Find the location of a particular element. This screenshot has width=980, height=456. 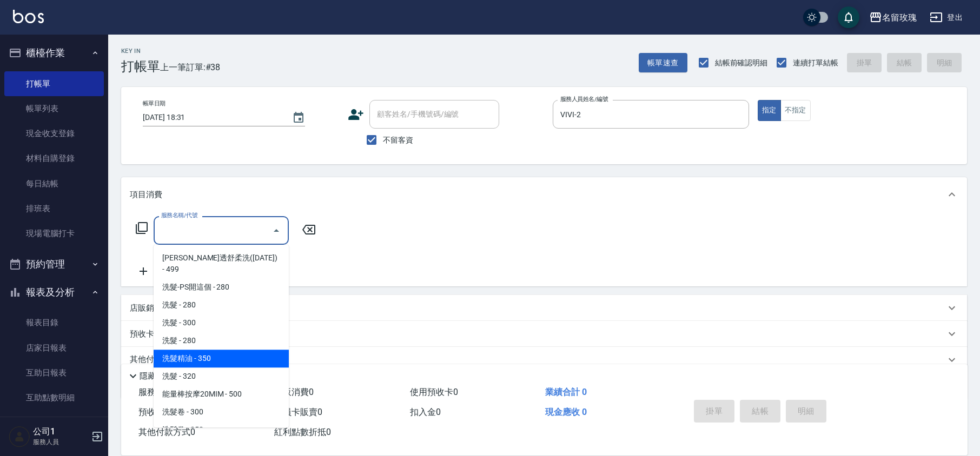

label: 帳單日期 is located at coordinates (154, 103).